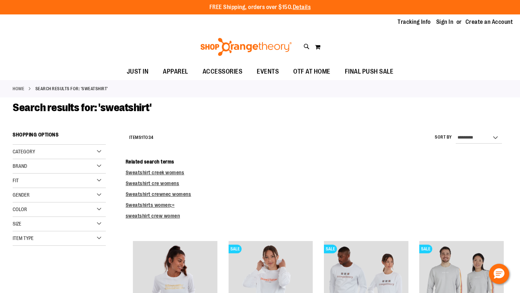 This screenshot has width=520, height=293. Describe the element at coordinates (16, 180) in the screenshot. I see `span: Fit` at that location.